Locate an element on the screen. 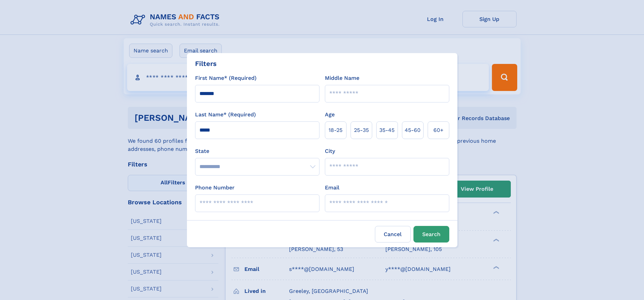 The height and width of the screenshot is (300, 644). button: Search is located at coordinates (431, 234).